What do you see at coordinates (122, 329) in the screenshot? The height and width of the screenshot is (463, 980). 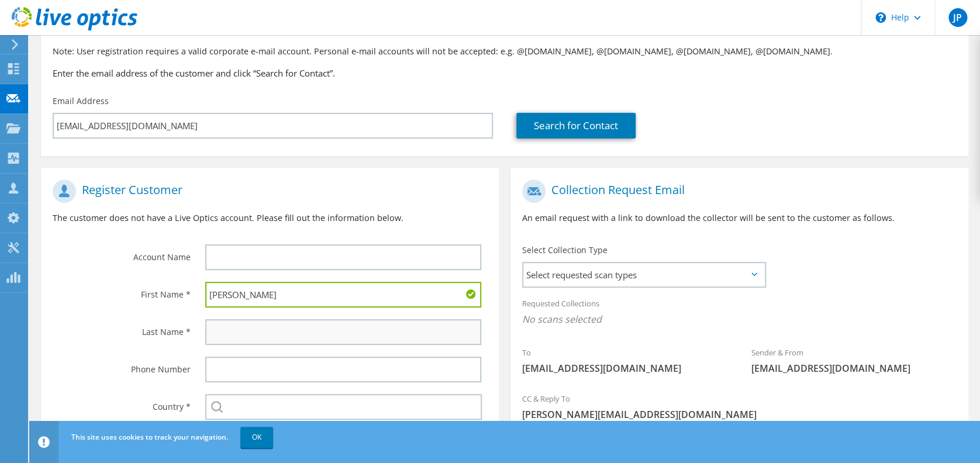 I see `label: Last Name *` at bounding box center [122, 329].